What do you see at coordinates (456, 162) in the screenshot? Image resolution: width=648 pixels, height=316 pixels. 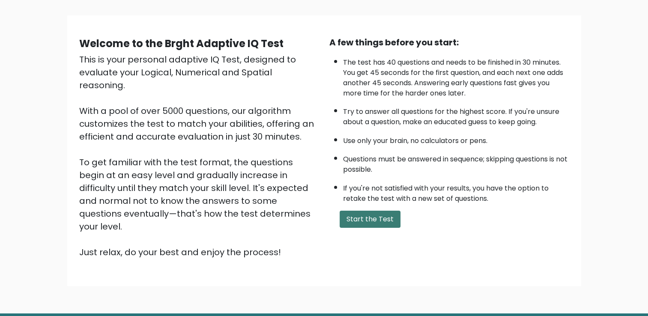 I see `li: Questions must be answered in sequence; skipping questions is not possible.` at bounding box center [456, 162].